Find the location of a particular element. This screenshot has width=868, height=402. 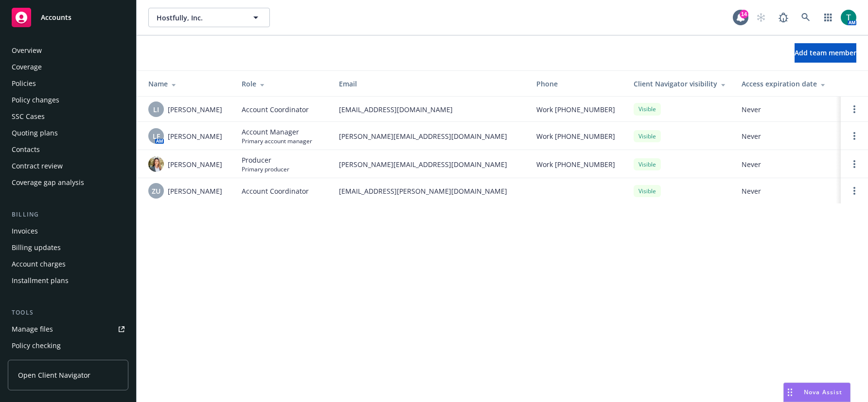

div: Coverage gap analysis is located at coordinates (47, 183).